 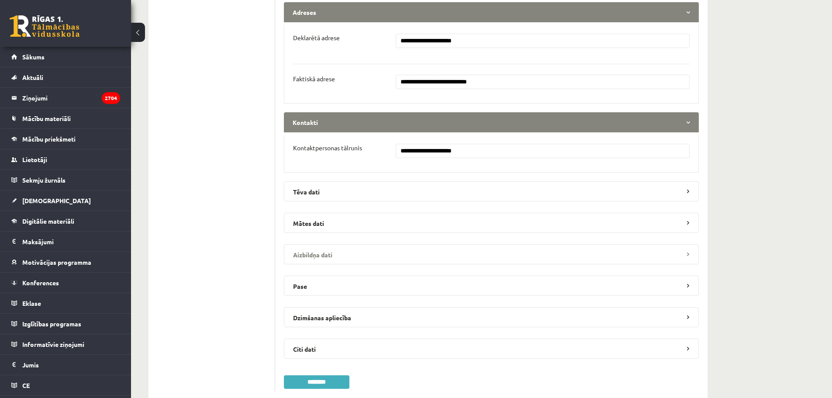 What do you see at coordinates (48, 221) in the screenshot?
I see `span: Digitālie materiāli` at bounding box center [48, 221].